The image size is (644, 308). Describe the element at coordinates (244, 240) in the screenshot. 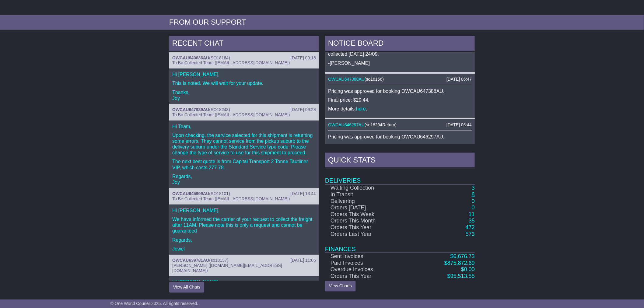

I see `p: Regards,` at that location.